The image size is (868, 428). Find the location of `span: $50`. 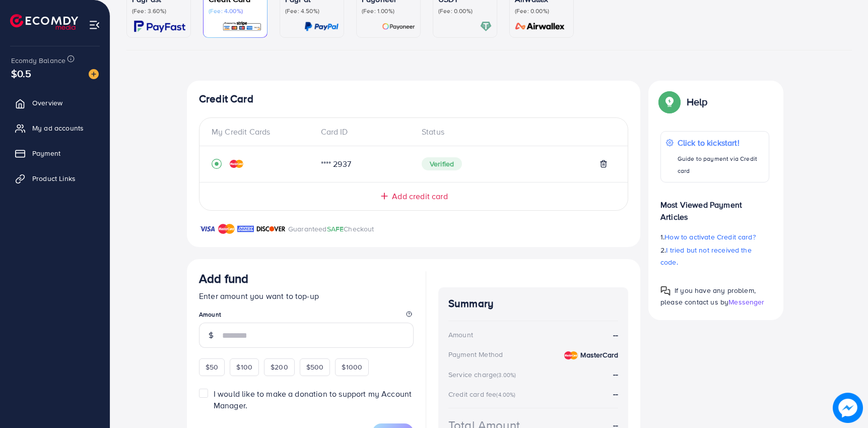

span: $50 is located at coordinates (211, 367).